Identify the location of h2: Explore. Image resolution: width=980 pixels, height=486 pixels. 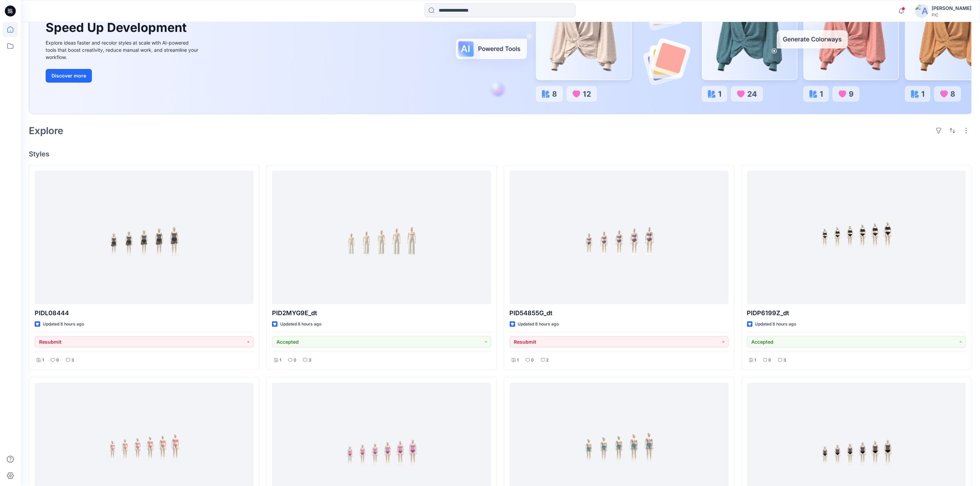
(46, 131).